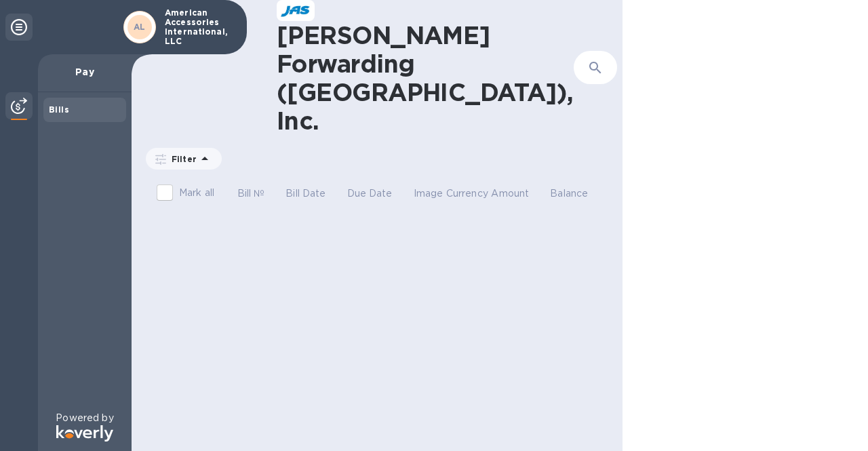  I want to click on p: Amount, so click(510, 193).